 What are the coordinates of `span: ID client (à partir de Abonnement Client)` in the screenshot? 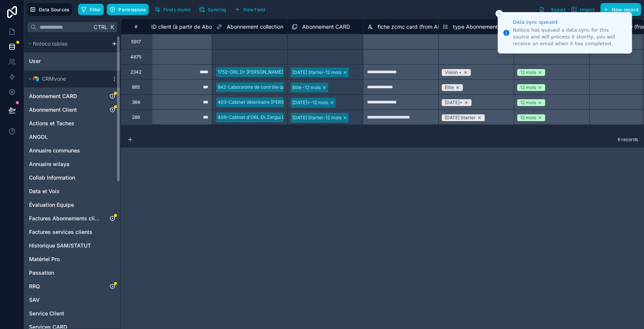 It's located at (201, 27).